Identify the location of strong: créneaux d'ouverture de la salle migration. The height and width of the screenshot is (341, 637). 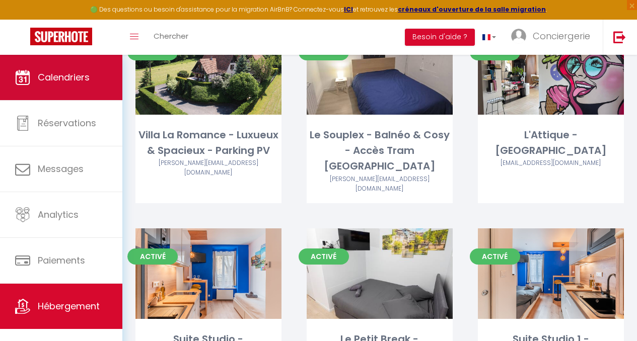
(472, 9).